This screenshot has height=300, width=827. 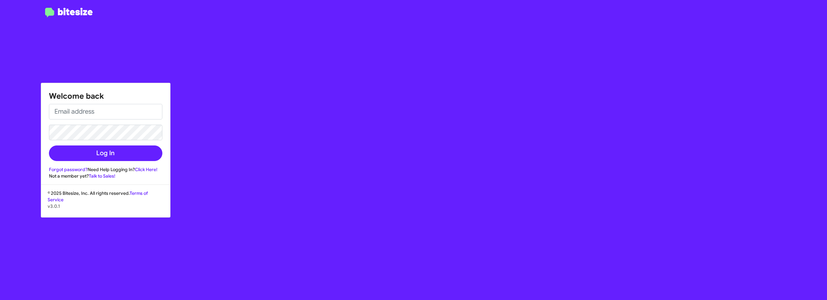 What do you see at coordinates (106, 153) in the screenshot?
I see `button: Log In` at bounding box center [106, 153].